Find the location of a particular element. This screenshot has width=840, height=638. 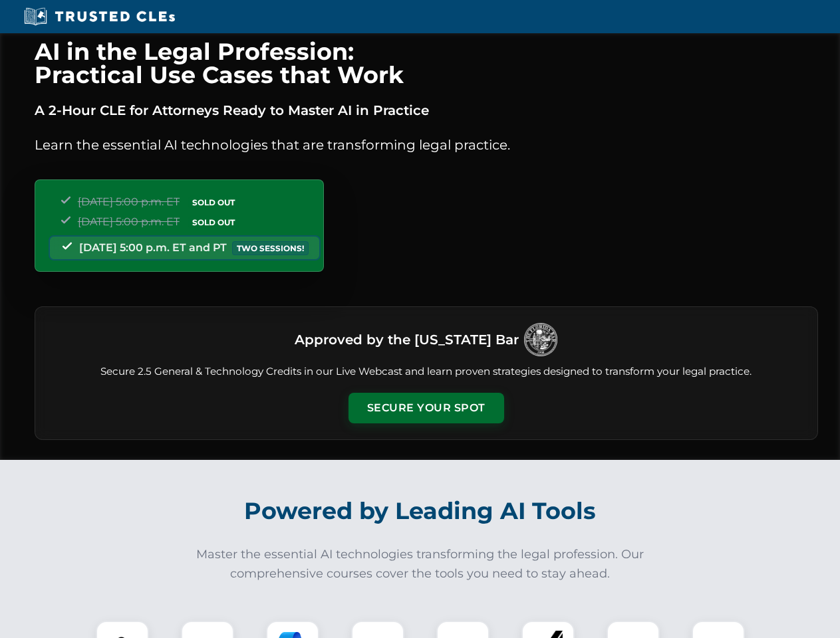

p: Master the essential AI technologies transforming the legal profession. Our comprehensive courses... is located at coordinates (420, 564).